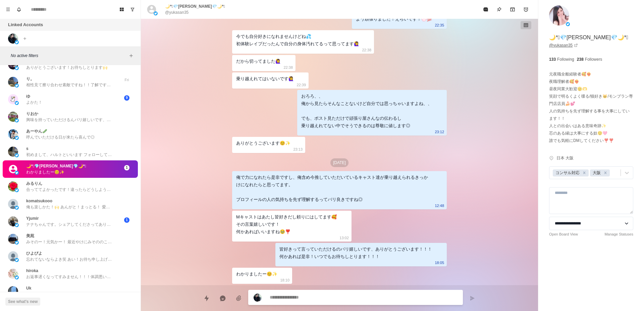 The height and width of the screenshot is (311, 644). I want to click on a: @yukasan35, so click(564, 45).